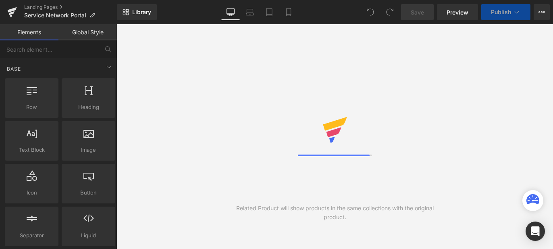 The height and width of the screenshot is (249, 553). I want to click on a: Preview, so click(458, 12).